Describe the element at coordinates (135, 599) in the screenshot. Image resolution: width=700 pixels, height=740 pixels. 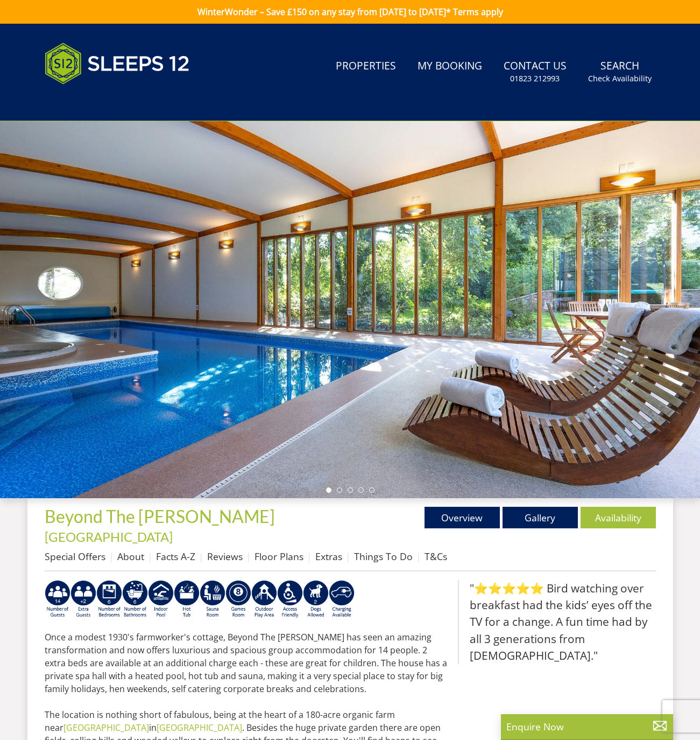
I see `img: AD_4nXdmwCQHKAiIjYDk_1Dhq-AxX3fyYPYaVgX942qJE-Y7he54gqc0ybrIGUg6Qr_QjHGl2FltMhH_4pZtc0qV7daYRc31h...` at that location.